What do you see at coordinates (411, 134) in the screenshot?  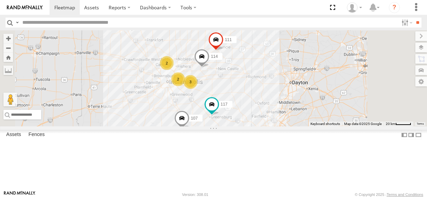 I see `label: Dock Summary Table to the Right` at bounding box center [411, 134].